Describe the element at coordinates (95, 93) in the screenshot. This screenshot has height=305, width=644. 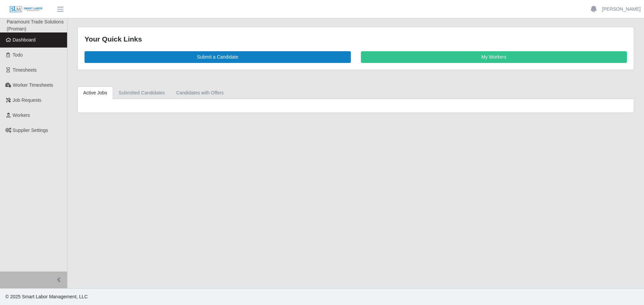
I see `a: Active Jobs` at that location.